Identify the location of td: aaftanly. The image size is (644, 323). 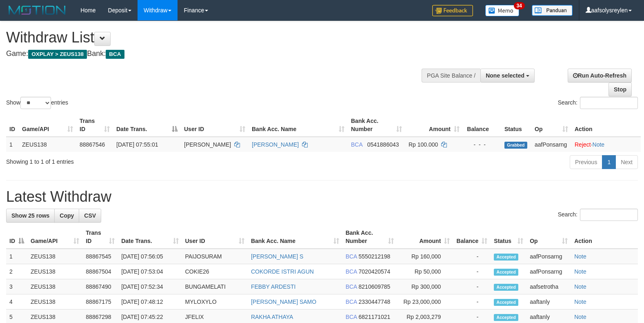
(548, 302).